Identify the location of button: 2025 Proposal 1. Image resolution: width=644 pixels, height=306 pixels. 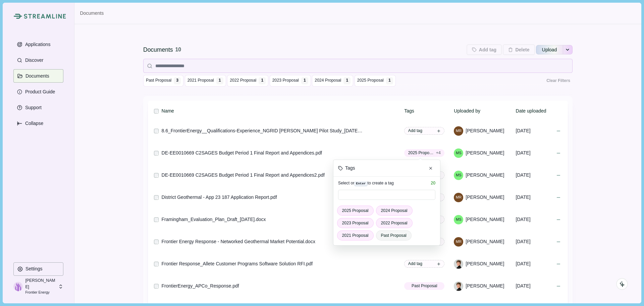
(375, 80).